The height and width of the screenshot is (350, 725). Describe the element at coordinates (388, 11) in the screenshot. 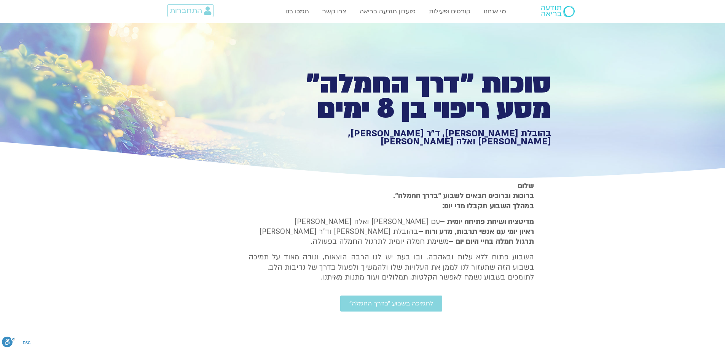

I see `a: מועדון תודעה בריאה` at that location.